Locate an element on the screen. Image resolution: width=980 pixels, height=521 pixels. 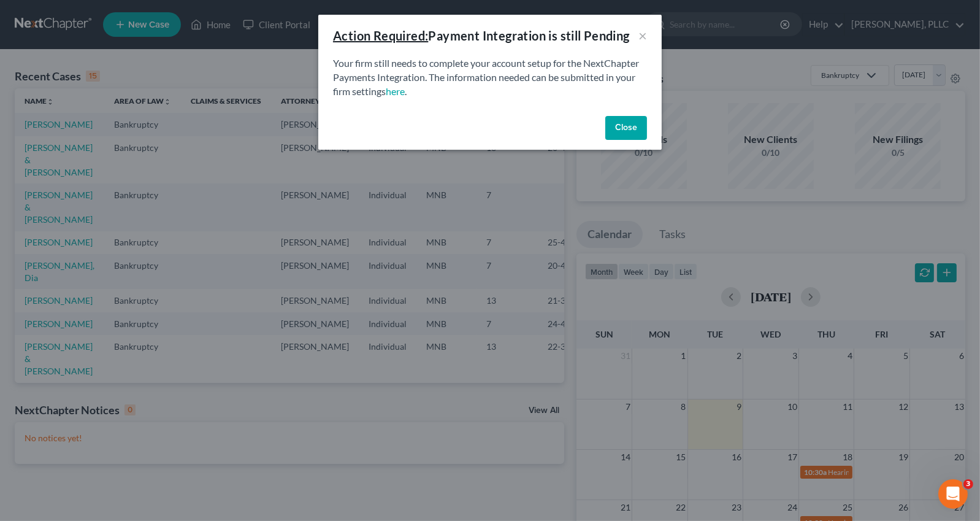
button: Close is located at coordinates (626, 128).